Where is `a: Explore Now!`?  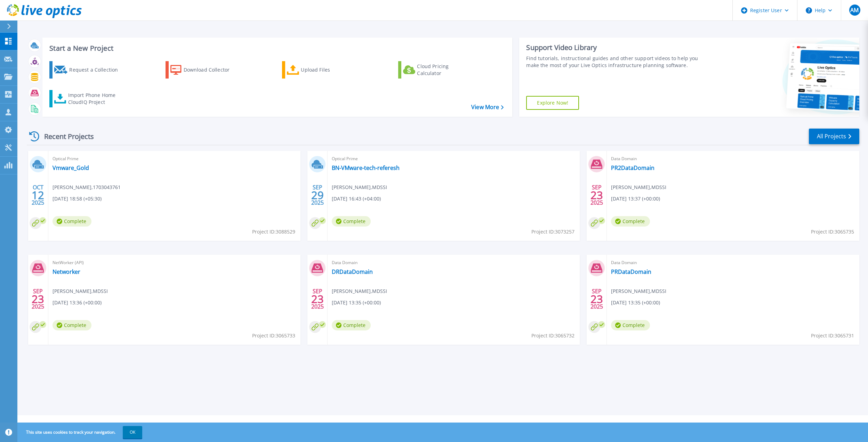 a: Explore Now! is located at coordinates (552, 103).